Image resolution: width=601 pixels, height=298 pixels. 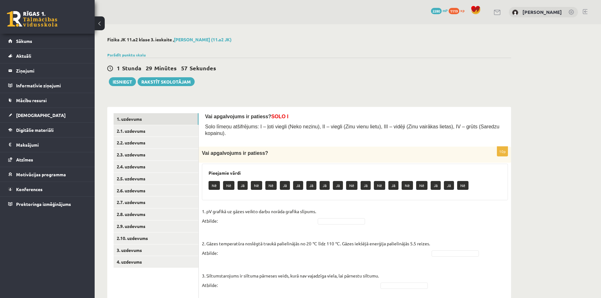 I want to click on legend: Ziņojumi, so click(x=51, y=71).